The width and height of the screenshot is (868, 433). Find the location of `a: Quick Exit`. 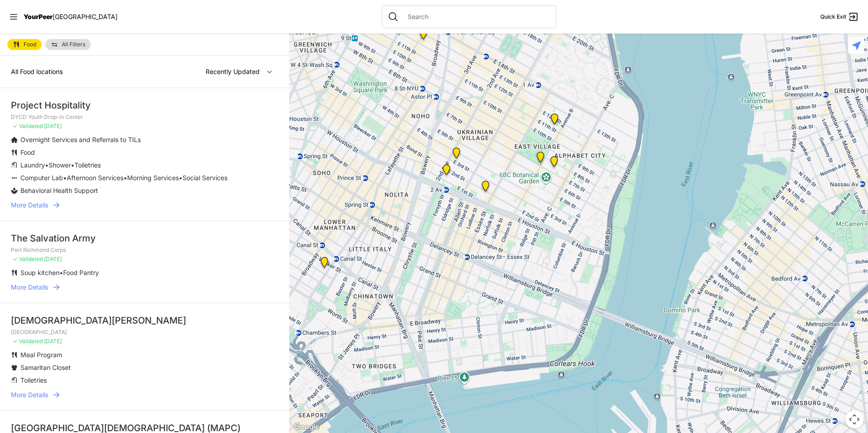

a: Quick Exit is located at coordinates (839, 17).